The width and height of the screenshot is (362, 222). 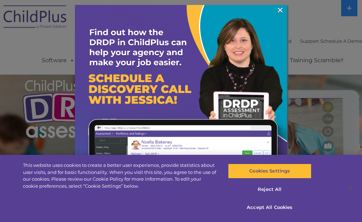 What do you see at coordinates (120, 176) in the screenshot?
I see `div: This website uses cookies to create a better user experience, provide statistics about user visit...` at bounding box center [120, 176].